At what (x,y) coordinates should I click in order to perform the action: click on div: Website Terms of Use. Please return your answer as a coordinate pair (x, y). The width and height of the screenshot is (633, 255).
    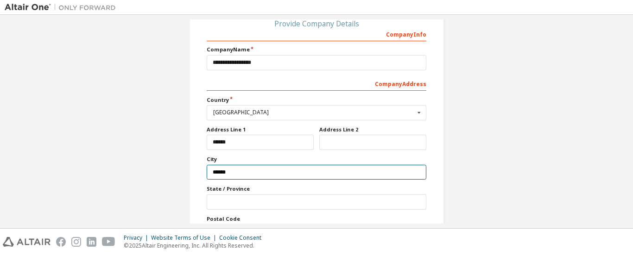
    Looking at the image, I should click on (185, 238).